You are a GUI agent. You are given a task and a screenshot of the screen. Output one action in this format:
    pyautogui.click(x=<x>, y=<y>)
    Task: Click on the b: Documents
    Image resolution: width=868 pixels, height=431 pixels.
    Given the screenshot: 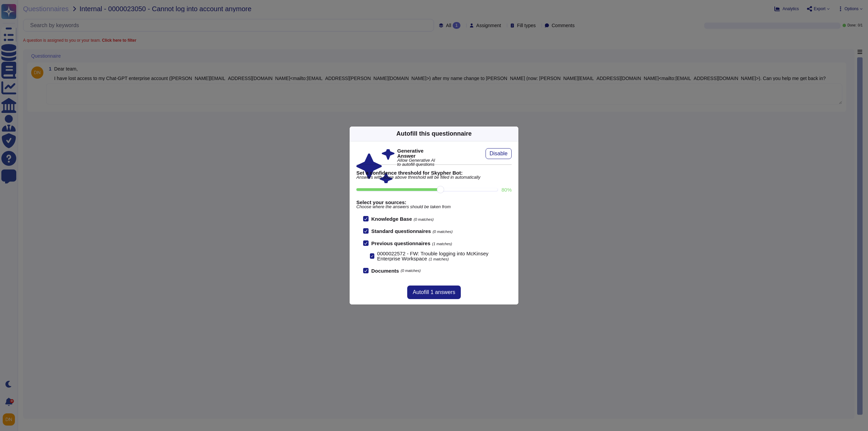 What is the action you would take?
    pyautogui.click(x=385, y=271)
    